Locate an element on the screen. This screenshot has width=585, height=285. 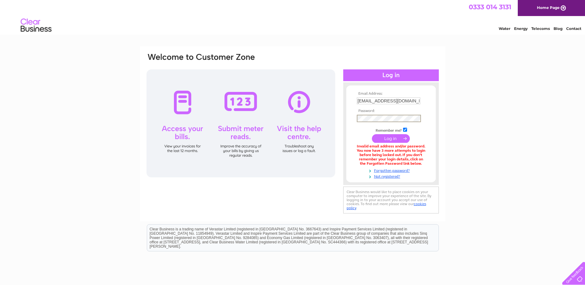
th: Password: is located at coordinates (391, 111).